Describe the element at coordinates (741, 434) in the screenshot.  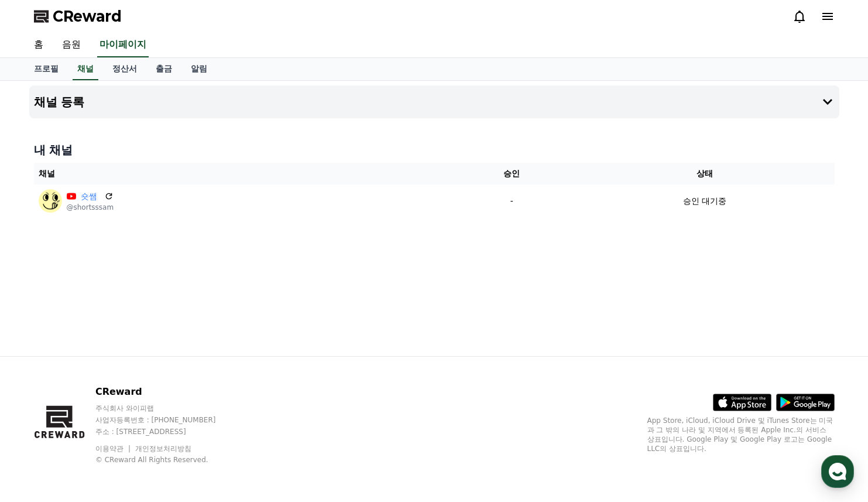
I see `p: App Store, iCloud, iCloud Drive 및 iTunes Store는 미국과 그 밖의 나라 및 지역에서 등록된 Apple Inc.의 서비스 상표입니다. Goo...` at that location.